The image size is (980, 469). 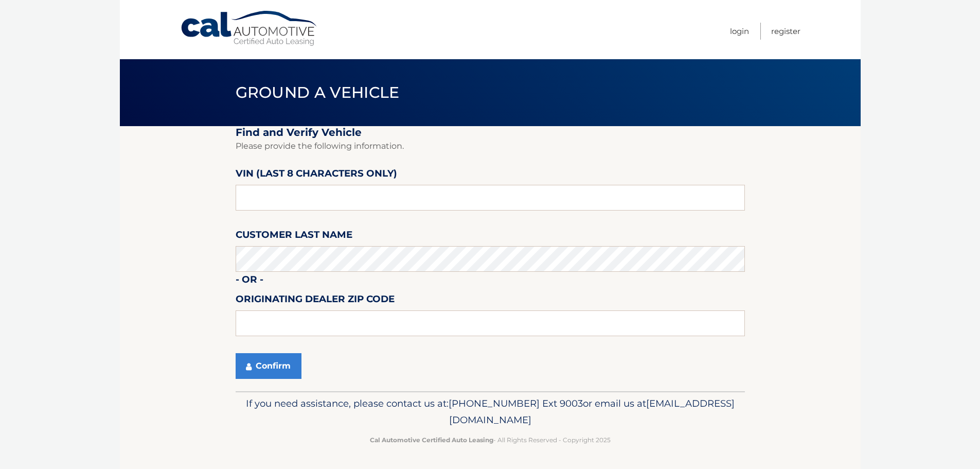 I want to click on h2: Find and Verify Vehicle, so click(x=490, y=132).